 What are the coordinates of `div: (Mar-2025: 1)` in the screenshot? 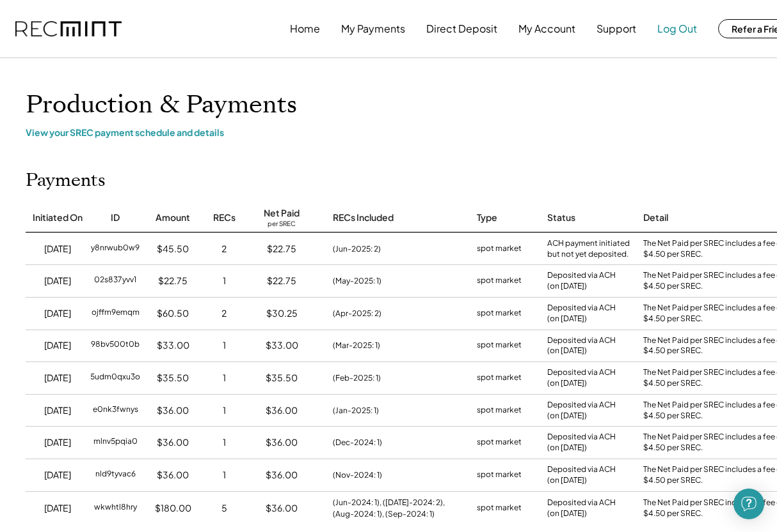 It's located at (356, 346).